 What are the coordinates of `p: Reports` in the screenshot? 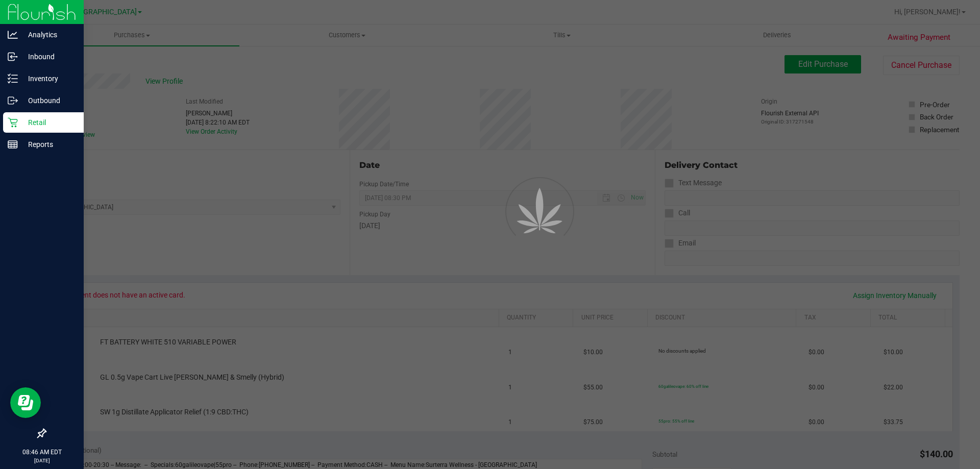 It's located at (49, 144).